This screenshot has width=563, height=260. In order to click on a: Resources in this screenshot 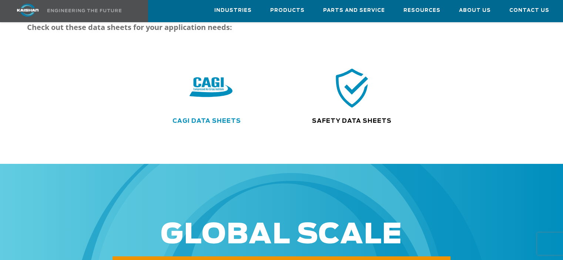, I will do `click(422, 10)`.